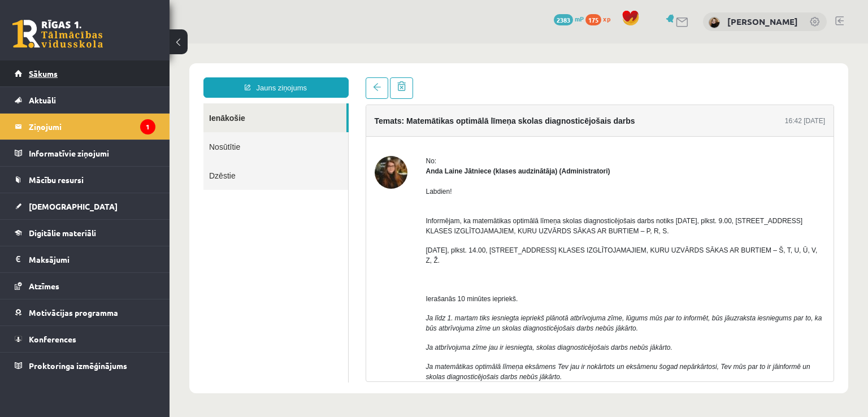  What do you see at coordinates (569, 19) in the screenshot?
I see `a: 2383 mP` at bounding box center [569, 19].